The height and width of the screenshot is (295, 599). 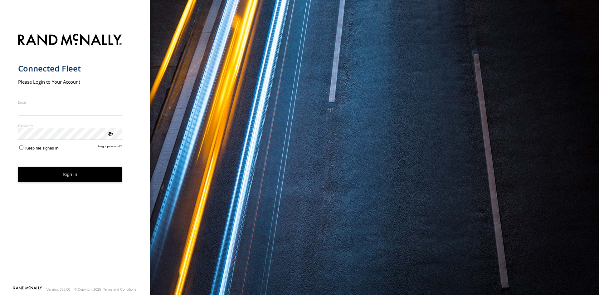 I want to click on a: Visit our Website, so click(x=28, y=289).